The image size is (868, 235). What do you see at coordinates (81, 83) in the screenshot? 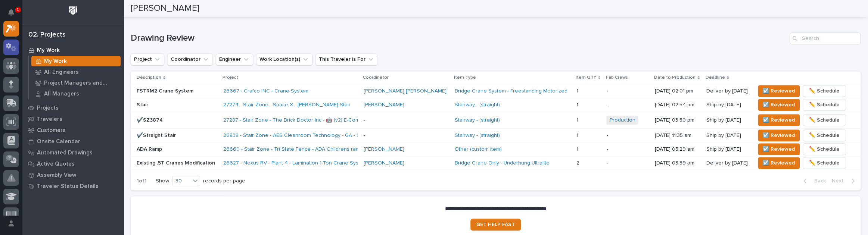
I see `p: Project Managers and Engineers` at bounding box center [81, 83].